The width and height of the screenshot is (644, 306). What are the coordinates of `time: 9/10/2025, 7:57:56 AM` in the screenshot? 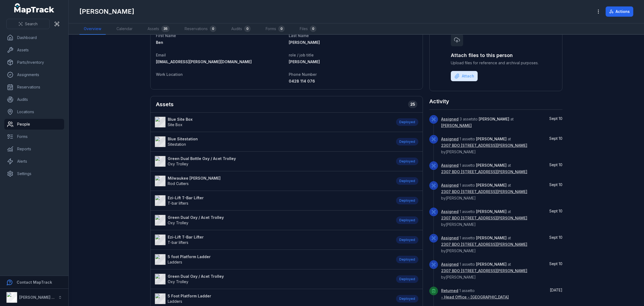 It's located at (556, 184).